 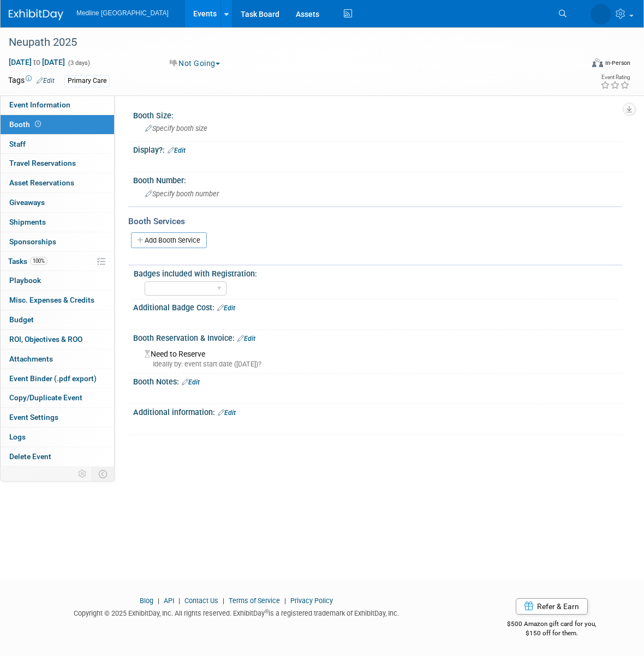 I want to click on img: Violet Buha, so click(x=601, y=14).